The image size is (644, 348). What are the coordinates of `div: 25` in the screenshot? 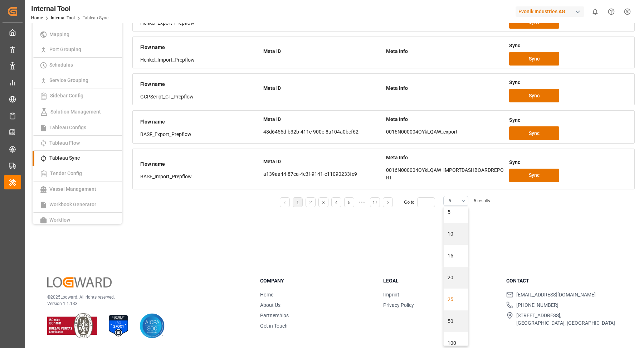 It's located at (456, 299).